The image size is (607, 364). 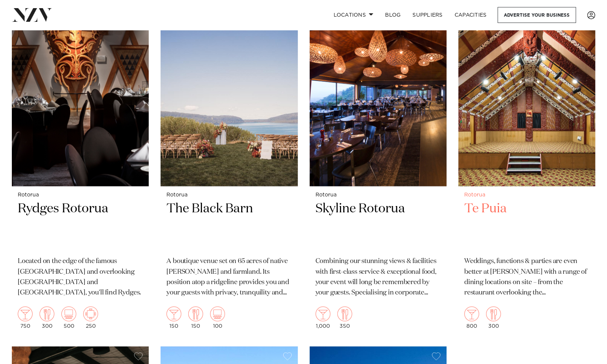 What do you see at coordinates (91, 314) in the screenshot?
I see `img: meeting.png` at bounding box center [91, 314].